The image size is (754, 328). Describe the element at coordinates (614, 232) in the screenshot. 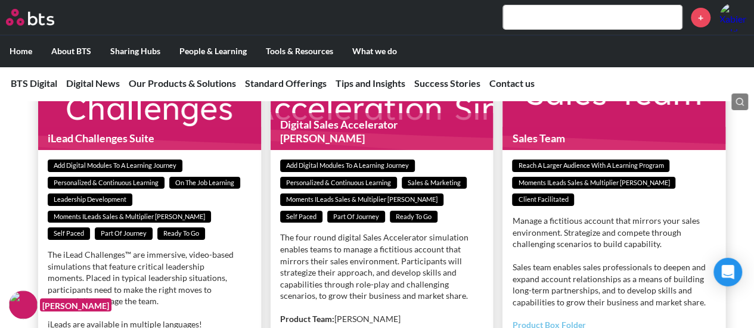

I see `p: Manage a fictitious account that mirrors your sales environment. Strategize and compete through c...` at that location.